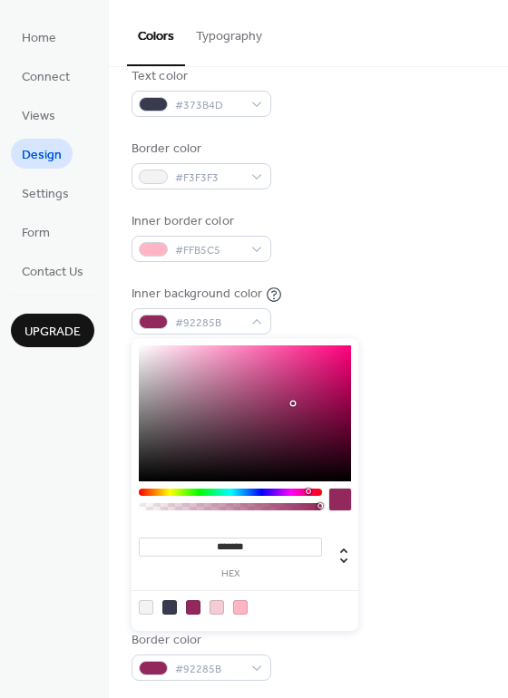 The image size is (508, 698). What do you see at coordinates (230, 574) in the screenshot?
I see `label: hex` at bounding box center [230, 574].